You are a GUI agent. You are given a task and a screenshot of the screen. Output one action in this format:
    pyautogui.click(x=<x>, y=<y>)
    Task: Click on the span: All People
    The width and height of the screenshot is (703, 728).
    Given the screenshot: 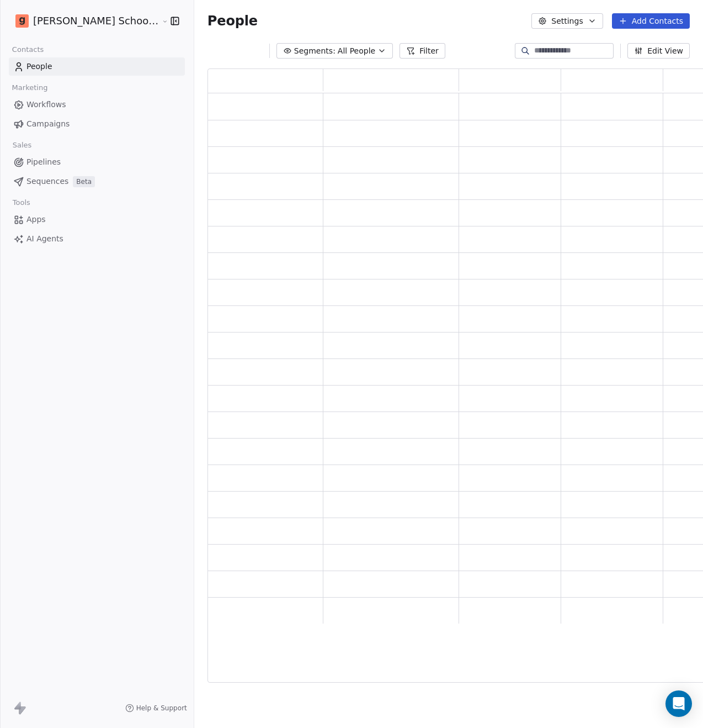 What is the action you would take?
    pyautogui.click(x=357, y=51)
    